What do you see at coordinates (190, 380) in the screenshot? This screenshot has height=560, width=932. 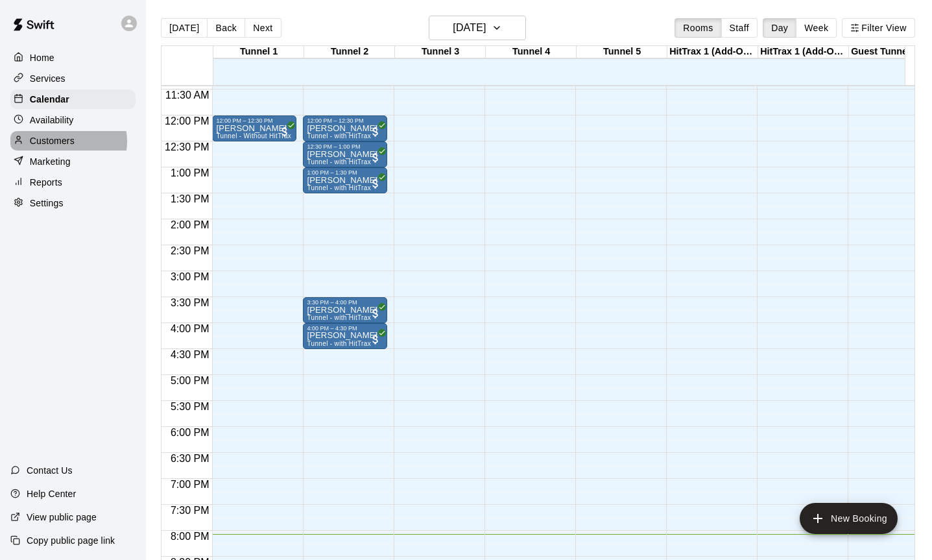 I see `span: 5:00 PM` at bounding box center [190, 380].